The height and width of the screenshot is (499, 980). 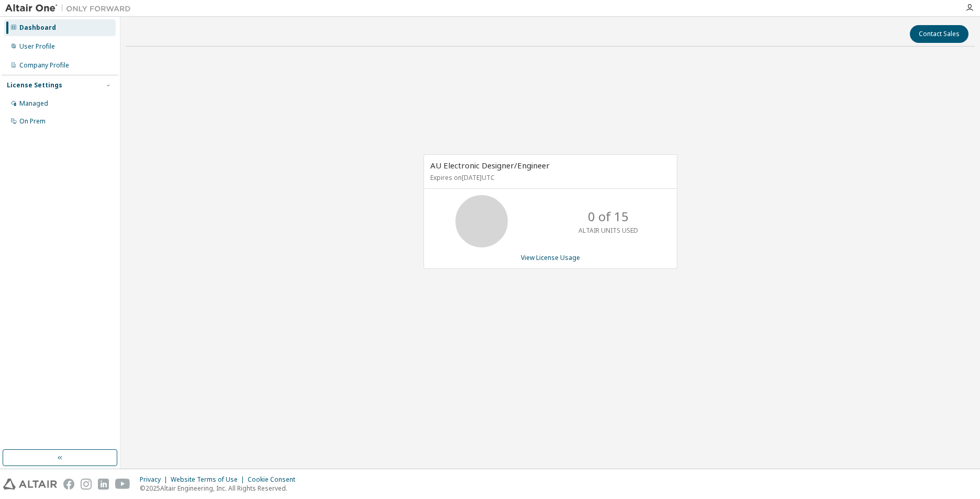 I want to click on img: instagram.svg, so click(x=86, y=484).